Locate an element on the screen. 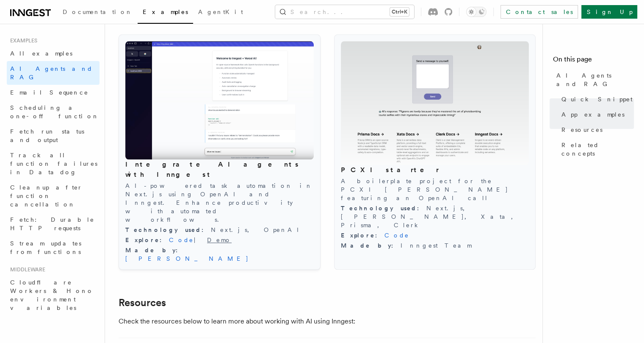  a: Track all function failures in Datadog is located at coordinates (53, 164).